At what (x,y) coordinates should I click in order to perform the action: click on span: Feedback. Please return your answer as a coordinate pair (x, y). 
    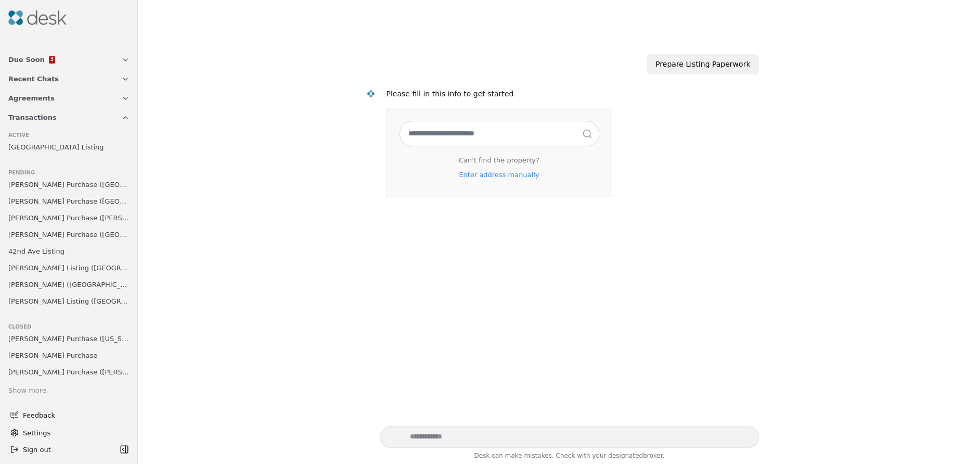
    Looking at the image, I should click on (73, 415).